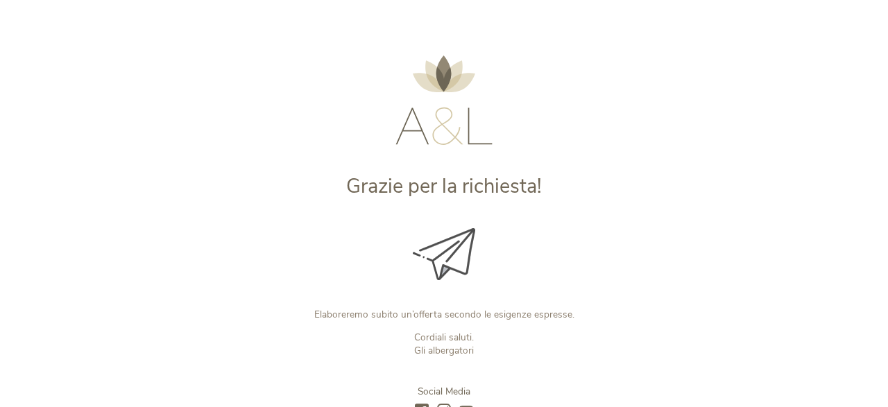 The height and width of the screenshot is (407, 888). I want to click on span: Social Media, so click(444, 391).